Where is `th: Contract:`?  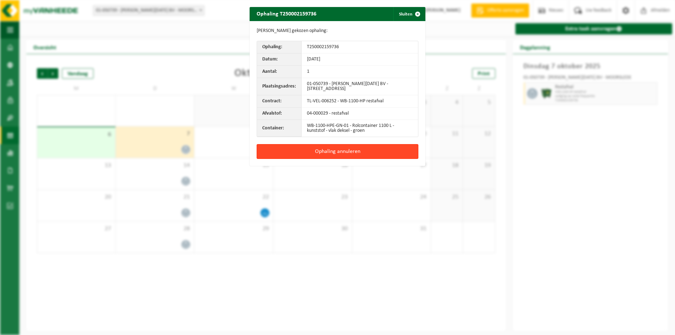
th: Contract: is located at coordinates (279, 101).